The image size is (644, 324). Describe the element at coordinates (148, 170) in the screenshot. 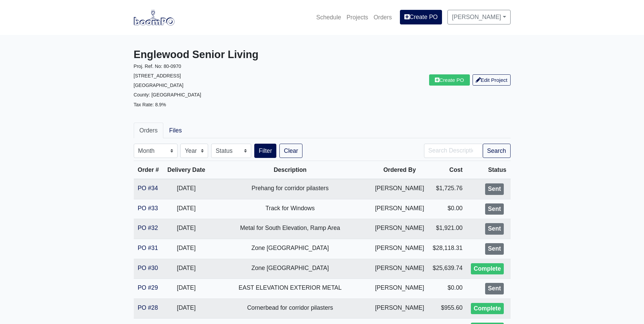

I see `th: Order #` at that location.